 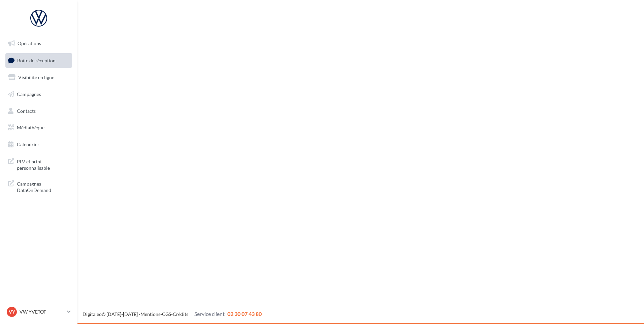 I want to click on a: Médiathèque, so click(x=39, y=128).